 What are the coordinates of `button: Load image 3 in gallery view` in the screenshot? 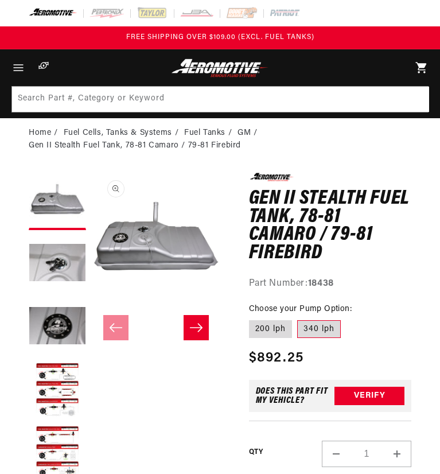 It's located at (57, 327).